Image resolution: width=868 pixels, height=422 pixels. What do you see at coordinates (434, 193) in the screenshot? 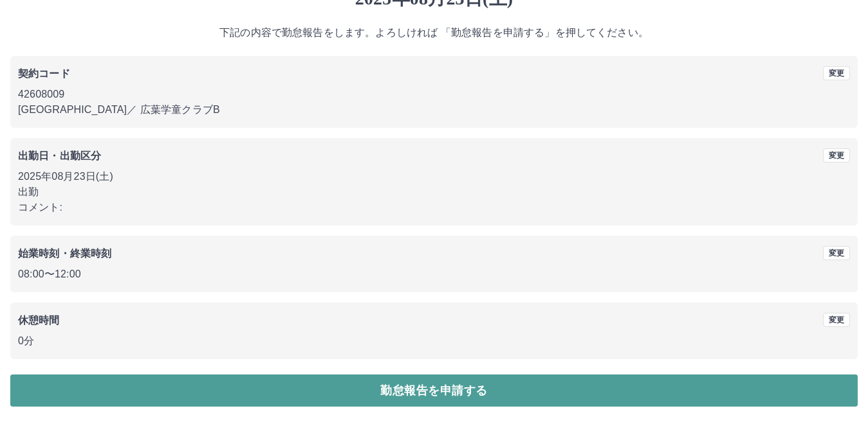
I see `p: 出勤` at bounding box center [434, 193].